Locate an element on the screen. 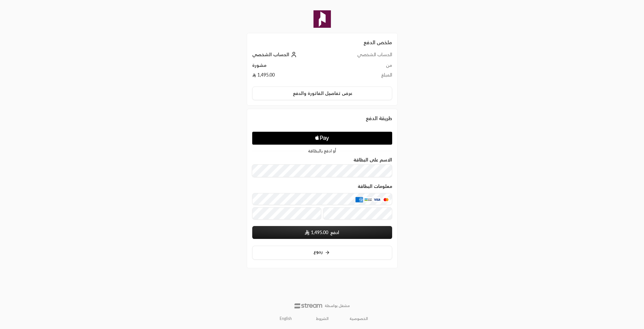  img: SAR is located at coordinates (307, 232).